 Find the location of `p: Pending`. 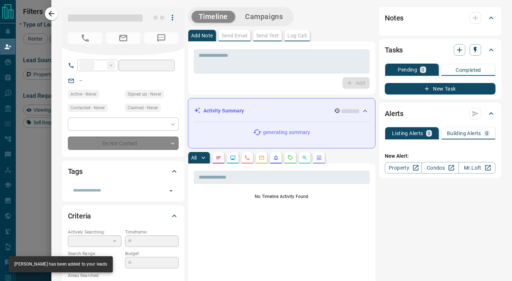

p: Pending is located at coordinates (407, 70).